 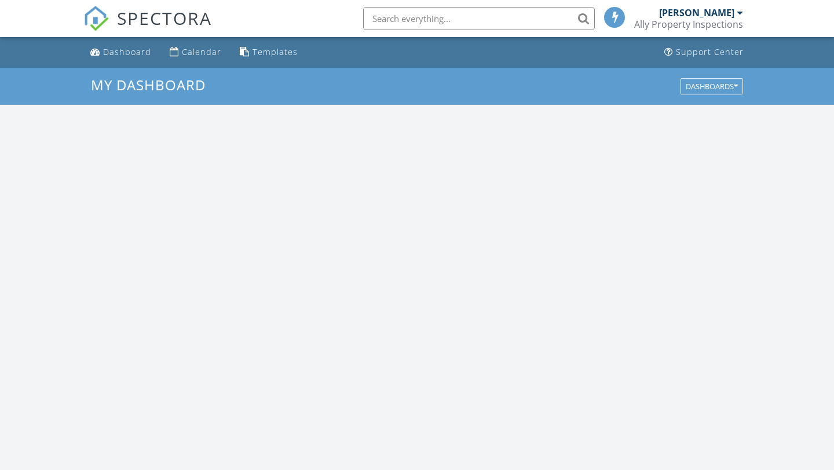 What do you see at coordinates (479, 19) in the screenshot?
I see `input: Search everything...` at bounding box center [479, 19].